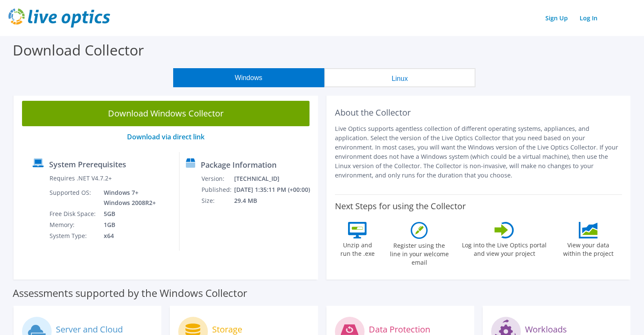  What do you see at coordinates (588, 248) in the screenshot?
I see `label: View your data within the project` at bounding box center [588, 248].